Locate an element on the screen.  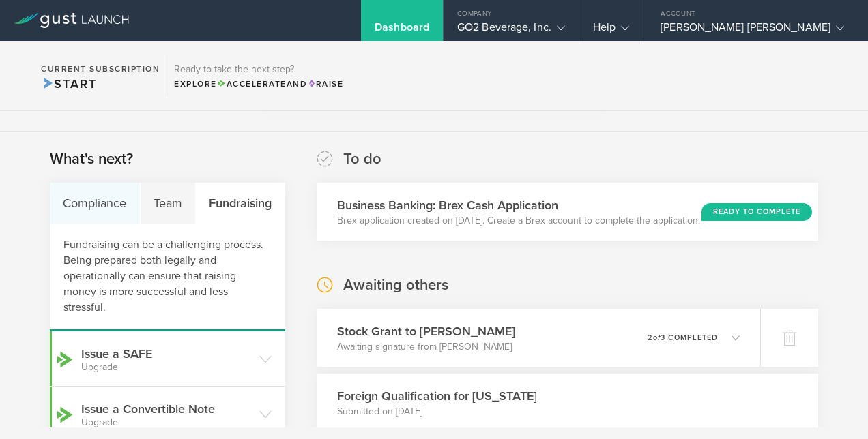
div: Fundraising is located at coordinates (240, 203).